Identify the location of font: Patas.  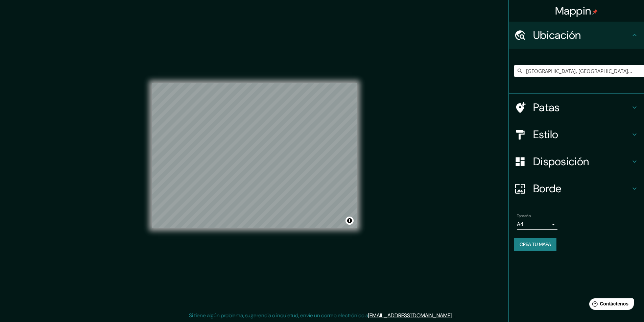
(546, 107).